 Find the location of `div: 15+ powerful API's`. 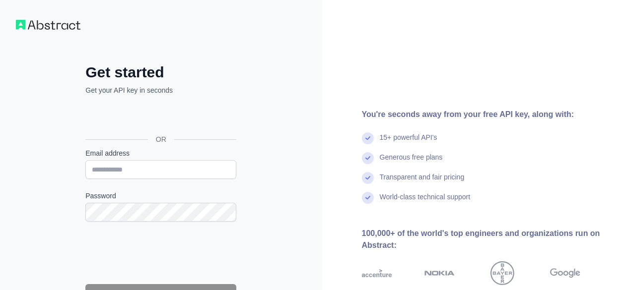

div: 15+ powerful API's is located at coordinates (408, 142).